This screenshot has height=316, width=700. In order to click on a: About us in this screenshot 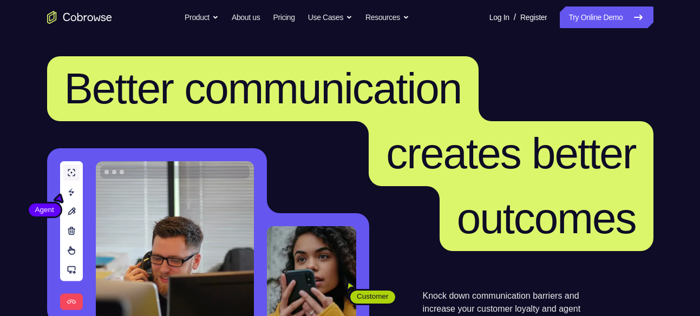, I will do `click(246, 17)`.